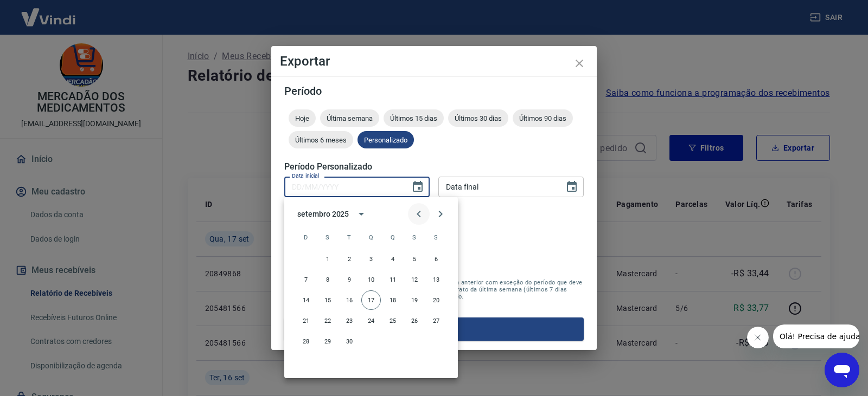 The image size is (868, 396). Describe the element at coordinates (350, 259) in the screenshot. I see `button: 2` at that location.